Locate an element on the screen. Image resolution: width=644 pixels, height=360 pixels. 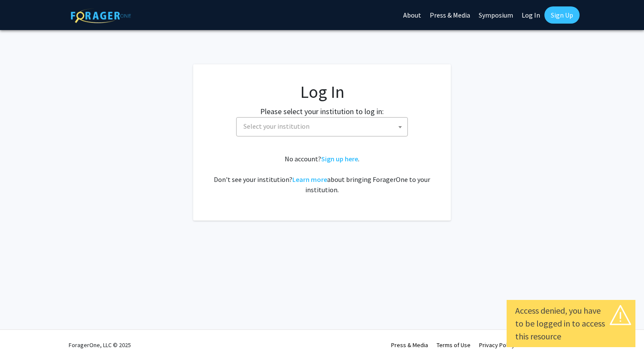
h1: Log In is located at coordinates (322, 92).